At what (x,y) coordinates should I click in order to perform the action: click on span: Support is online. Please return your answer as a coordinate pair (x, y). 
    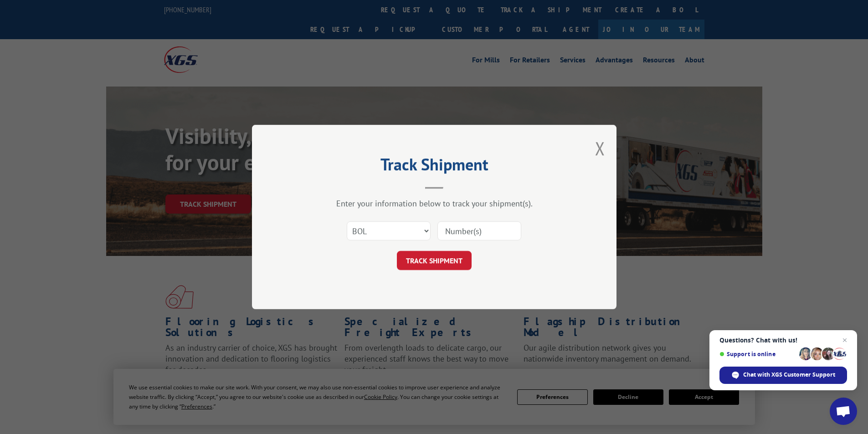
    Looking at the image, I should click on (757, 354).